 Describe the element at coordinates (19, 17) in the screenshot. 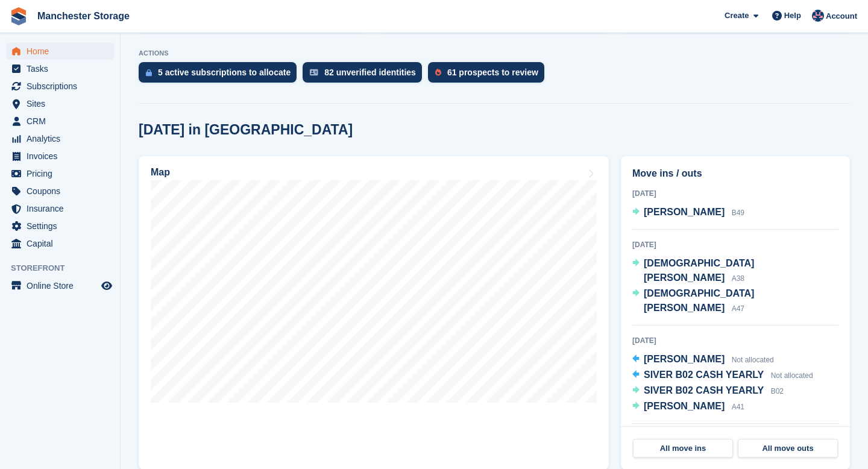

I see `img: stora-icon-8386f47178a22dfd0bd8f6a31ec36ba5ce8667c1dd55bd0f319d3a0aa187defe.svg` at that location.